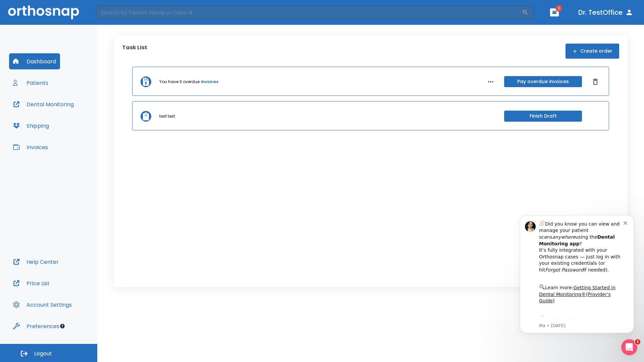 The image size is (644, 362). What do you see at coordinates (43, 104) in the screenshot?
I see `button: Dental Monitoring` at bounding box center [43, 104].